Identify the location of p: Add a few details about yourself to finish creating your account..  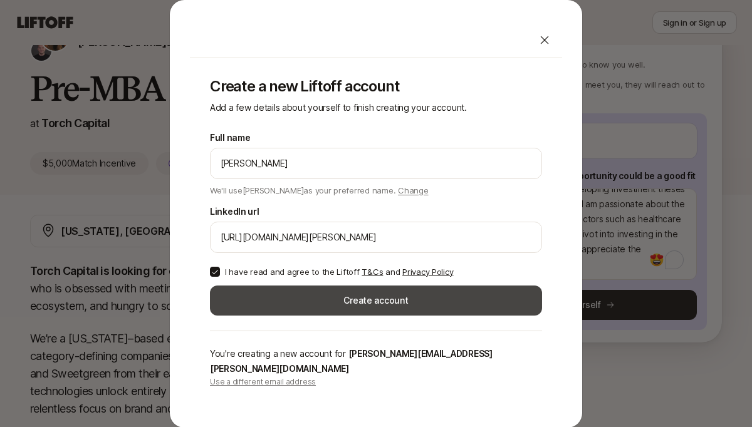
(376, 108).